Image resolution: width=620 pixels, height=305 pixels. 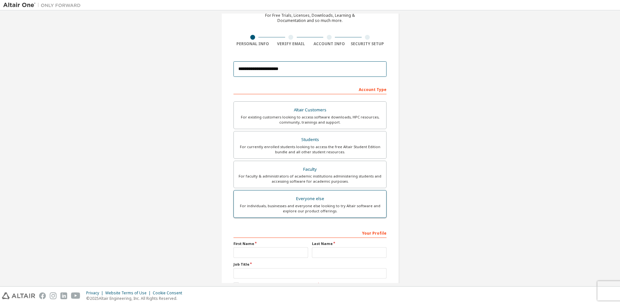 I want to click on div: Security Setup, so click(x=367, y=44).